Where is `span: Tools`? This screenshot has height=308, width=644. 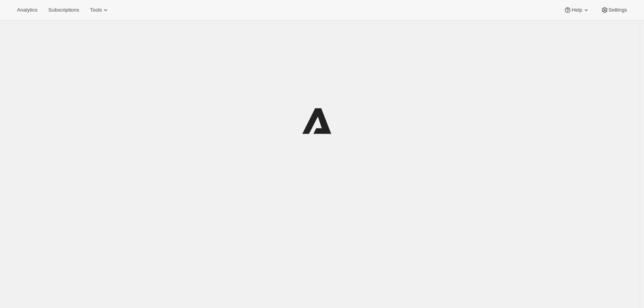
span: Tools is located at coordinates (96, 10).